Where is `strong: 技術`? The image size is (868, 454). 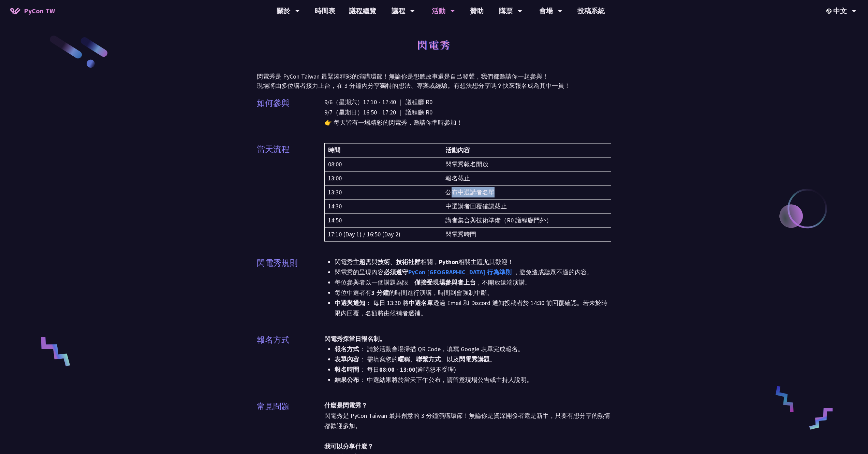 strong: 技術 is located at coordinates (384, 262).